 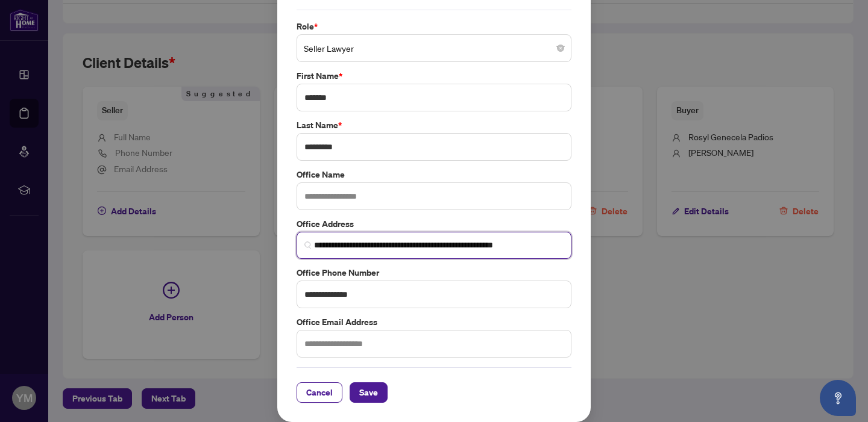 I want to click on label: Office Email Address, so click(x=434, y=322).